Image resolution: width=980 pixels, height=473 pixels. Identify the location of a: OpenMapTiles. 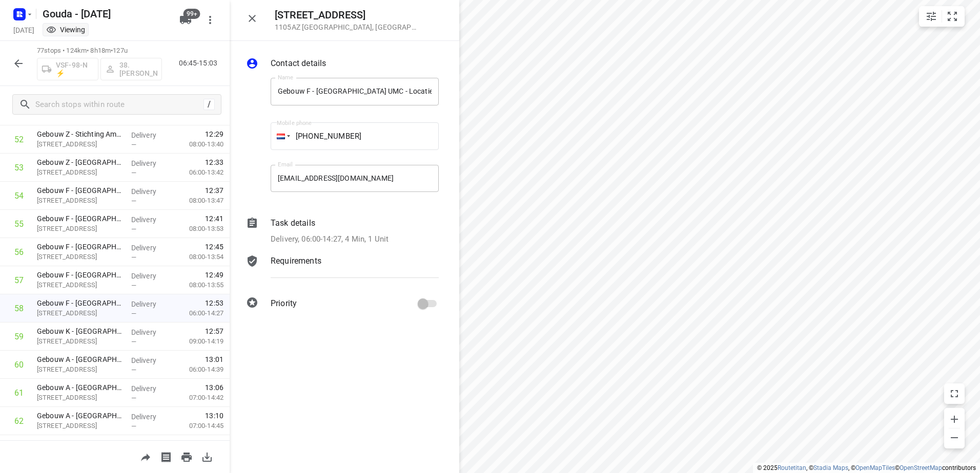
(875, 468).